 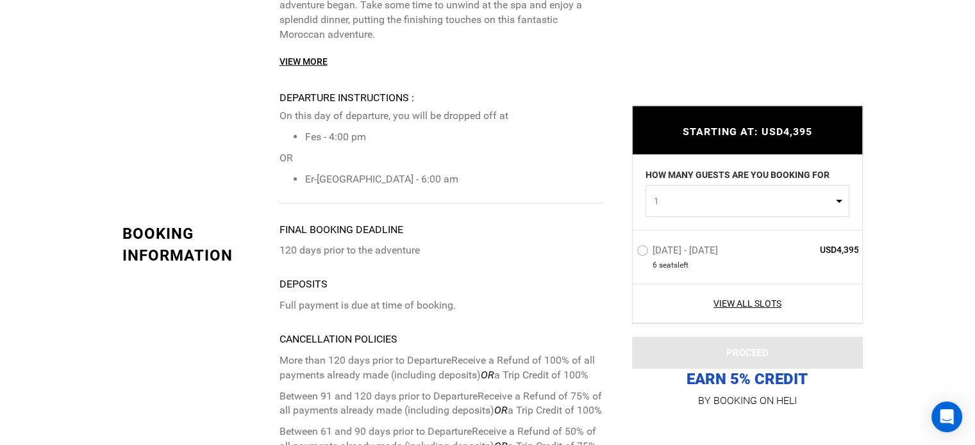 What do you see at coordinates (747, 201) in the screenshot?
I see `button: 1` at bounding box center [747, 201].